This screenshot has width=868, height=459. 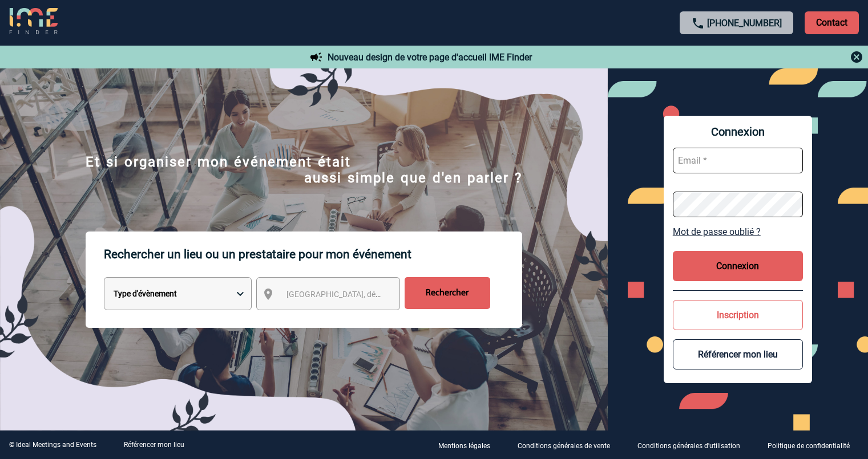 What do you see at coordinates (313, 254) in the screenshot?
I see `p: Rechercher un lieu ou un prestataire pour mon événement` at bounding box center [313, 254].